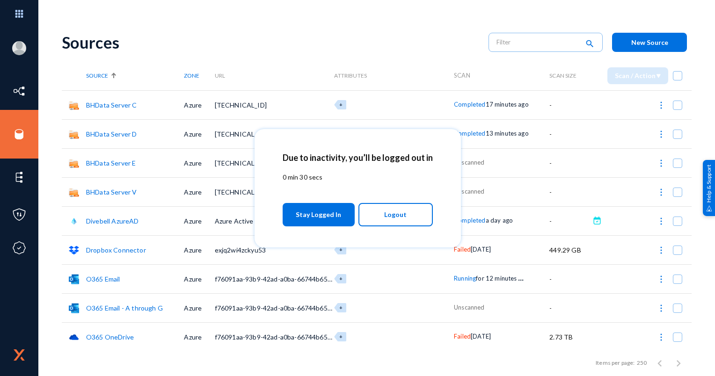  I want to click on h2: Due to inactivity, you’ll be logged out in, so click(357, 158).